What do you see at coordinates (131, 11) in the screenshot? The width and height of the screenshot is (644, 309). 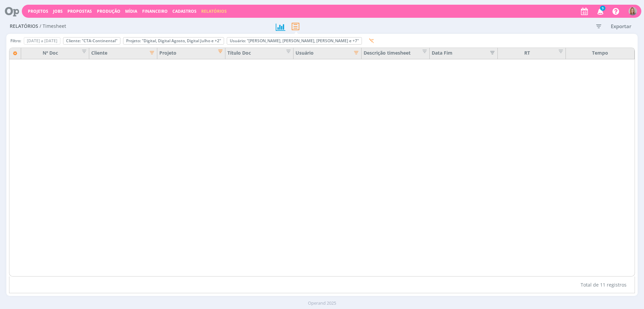 I see `button: Mídia` at bounding box center [131, 11].